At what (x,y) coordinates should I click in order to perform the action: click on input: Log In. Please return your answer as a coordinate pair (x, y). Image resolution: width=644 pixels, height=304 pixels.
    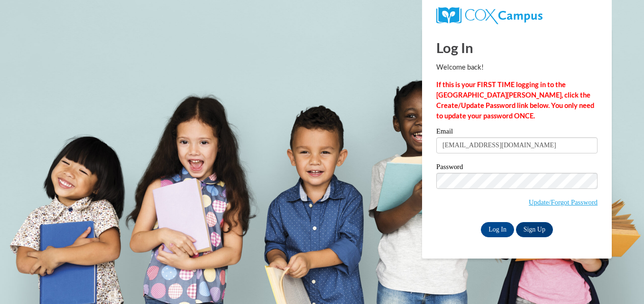
    Looking at the image, I should click on (497, 230).